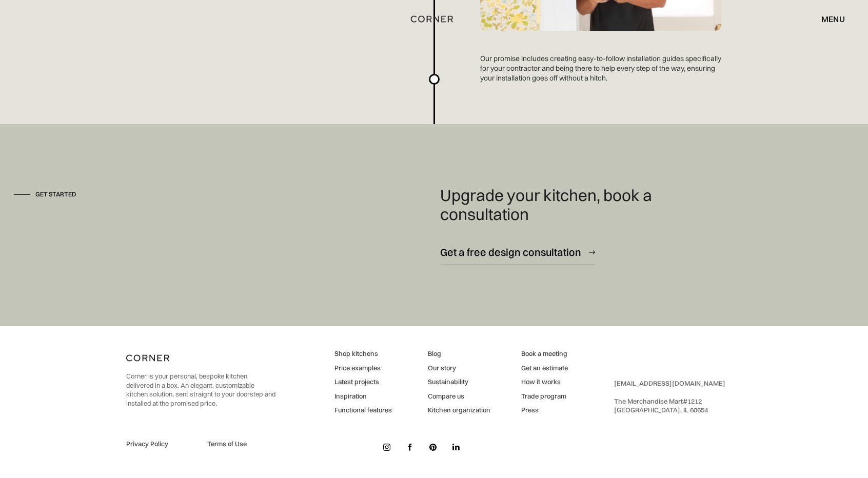 The height and width of the screenshot is (478, 868). What do you see at coordinates (544, 410) in the screenshot?
I see `a: Press` at bounding box center [544, 410].